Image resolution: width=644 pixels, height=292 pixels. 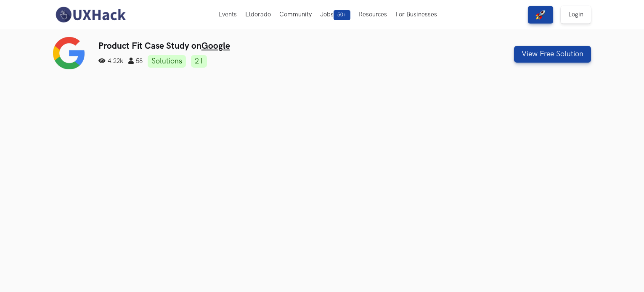 What do you see at coordinates (216, 46) in the screenshot?
I see `a: Google` at bounding box center [216, 46].